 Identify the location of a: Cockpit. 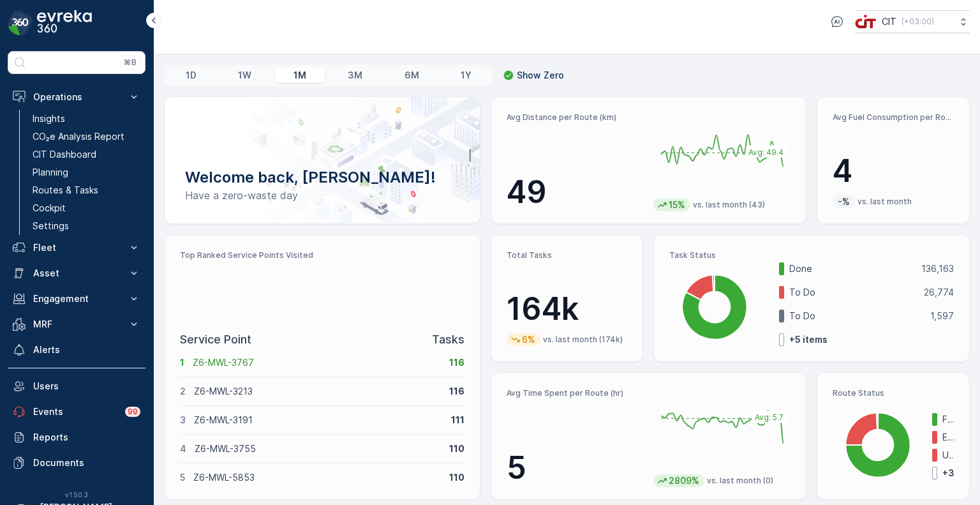
(86, 208).